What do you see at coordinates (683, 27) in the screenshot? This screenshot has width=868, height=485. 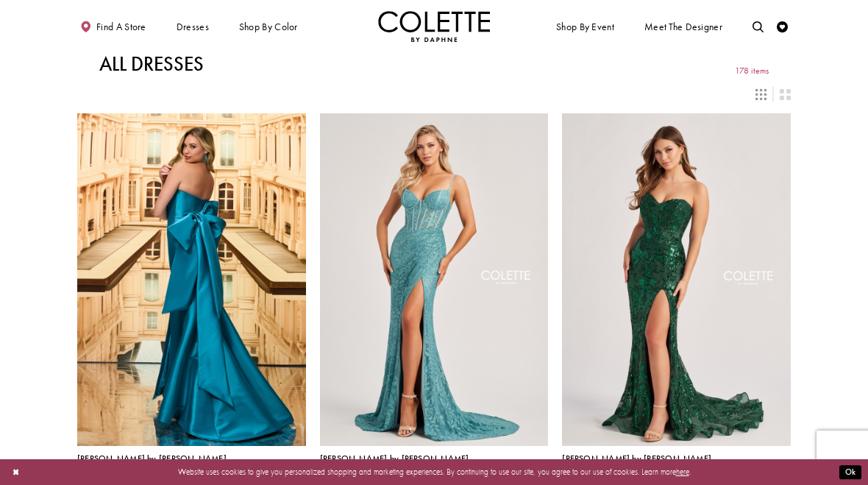 I see `span: Meet the designer` at bounding box center [683, 27].